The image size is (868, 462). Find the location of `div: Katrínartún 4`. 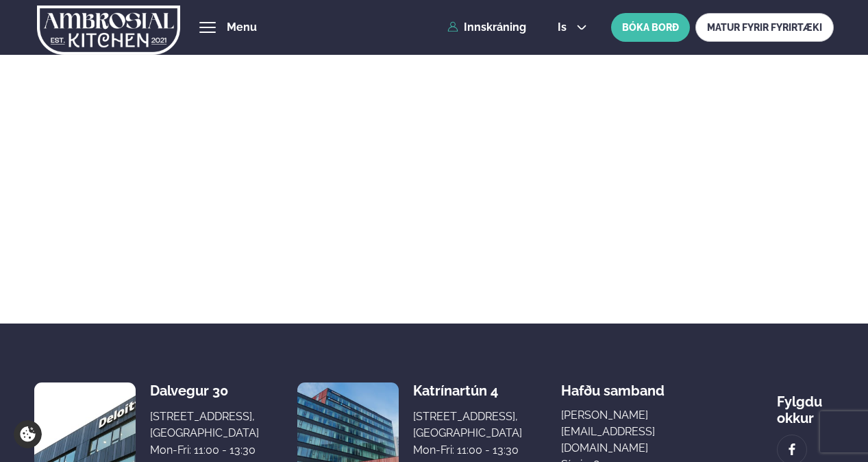

div: Katrínartún 4 is located at coordinates (467, 390).